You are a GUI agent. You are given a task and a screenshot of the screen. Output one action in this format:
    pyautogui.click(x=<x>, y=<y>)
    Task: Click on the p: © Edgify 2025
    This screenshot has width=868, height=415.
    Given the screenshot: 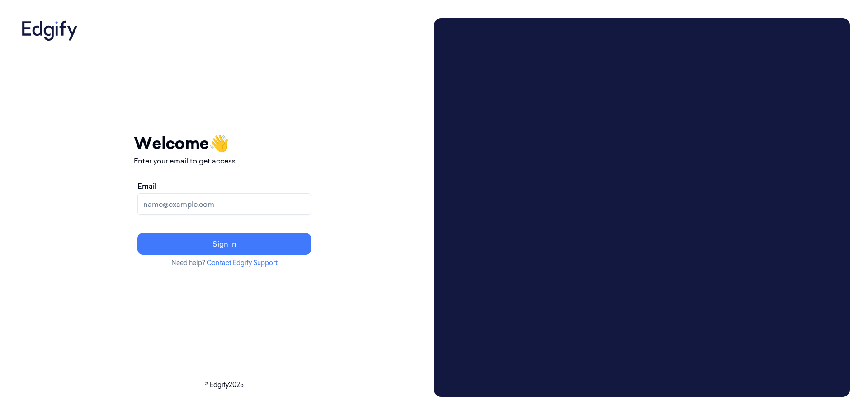 What is the action you would take?
    pyautogui.click(x=224, y=385)
    